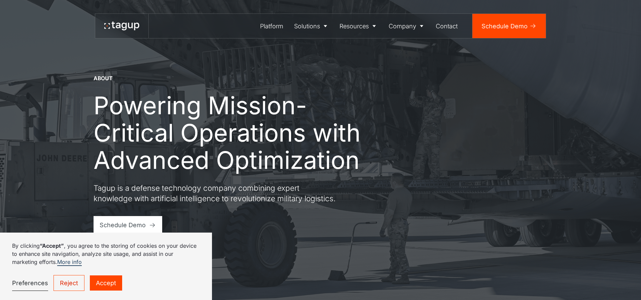  Describe the element at coordinates (30, 283) in the screenshot. I see `a: Preferences` at that location.